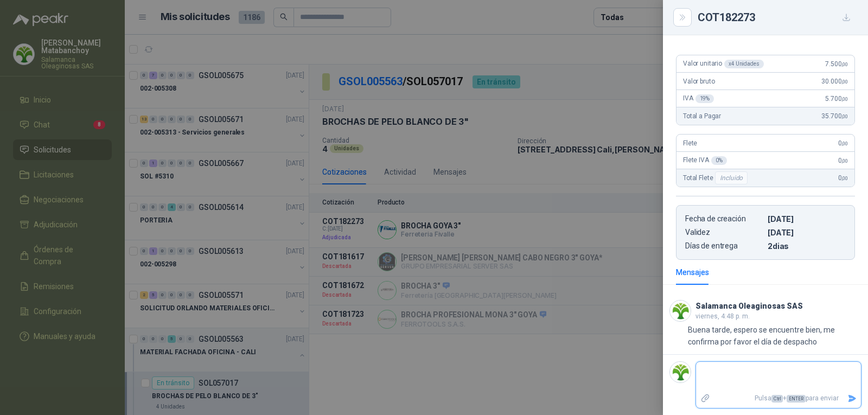 The image size is (868, 415). I want to click on span: viernes, 4:48 p. m., so click(722, 316).